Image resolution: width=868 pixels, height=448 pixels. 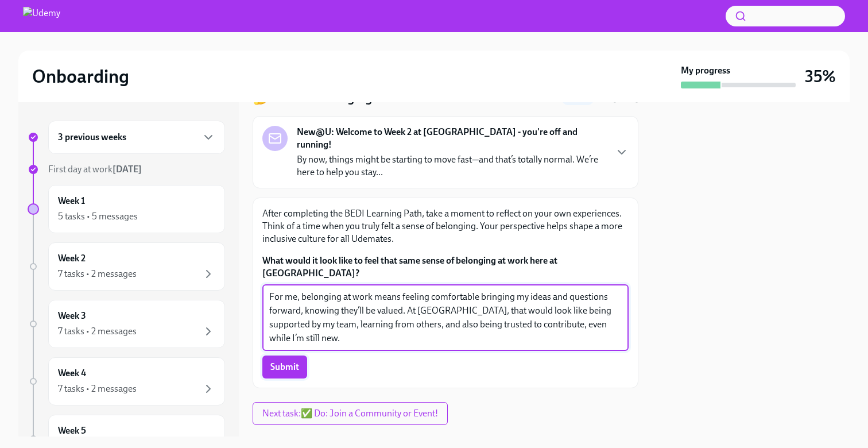 I want to click on div: 3 previous weeks, so click(x=137, y=137).